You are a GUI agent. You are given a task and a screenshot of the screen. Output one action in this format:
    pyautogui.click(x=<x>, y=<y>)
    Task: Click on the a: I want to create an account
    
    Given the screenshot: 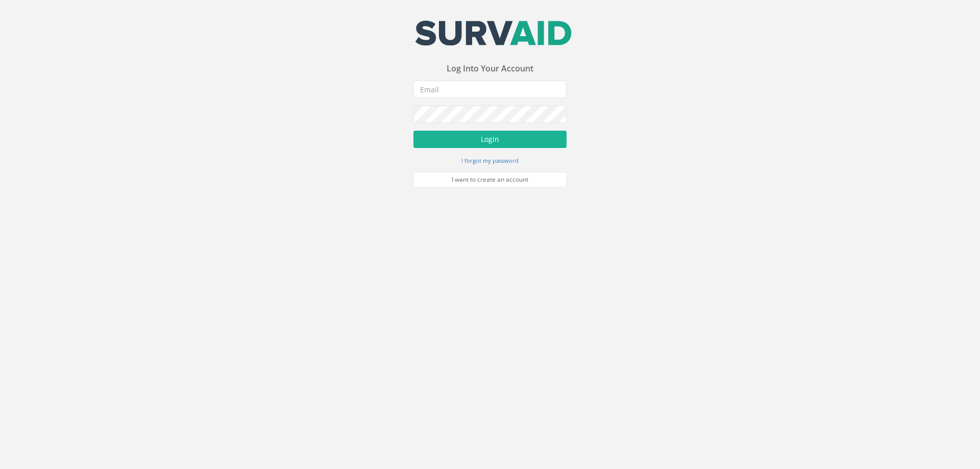 What is the action you would take?
    pyautogui.click(x=490, y=180)
    